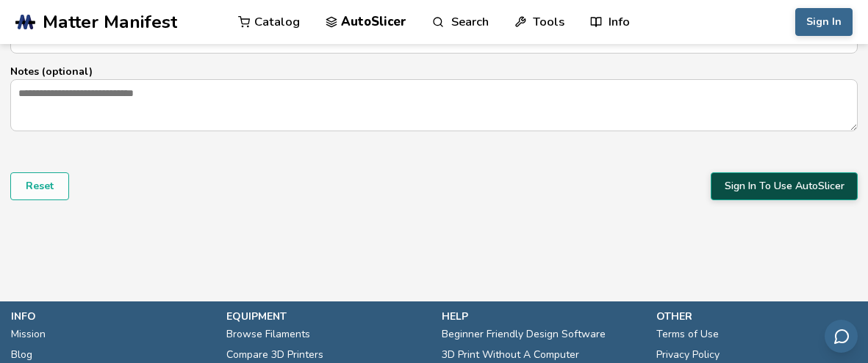 This screenshot has height=363, width=868. What do you see at coordinates (268, 335) in the screenshot?
I see `a: Browse Filaments` at bounding box center [268, 335].